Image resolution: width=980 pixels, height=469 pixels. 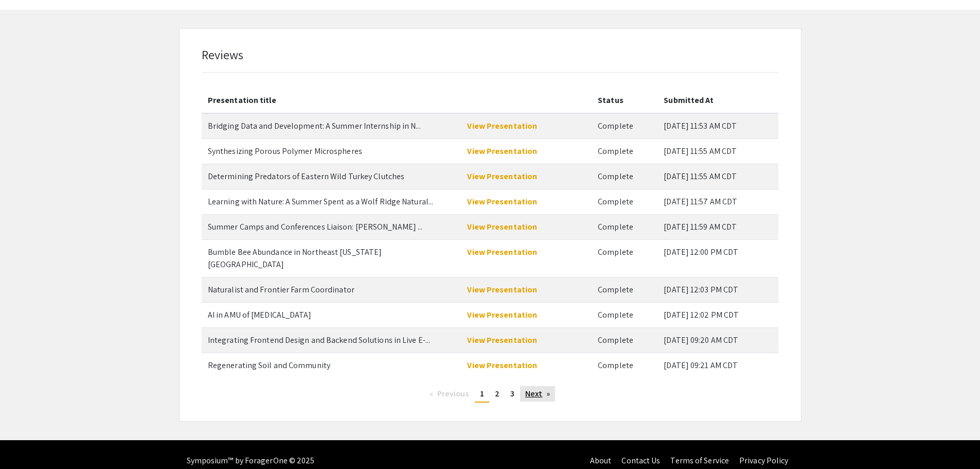 I want to click on span: Naturalist and Frontier Farm Coordinator, so click(x=281, y=289).